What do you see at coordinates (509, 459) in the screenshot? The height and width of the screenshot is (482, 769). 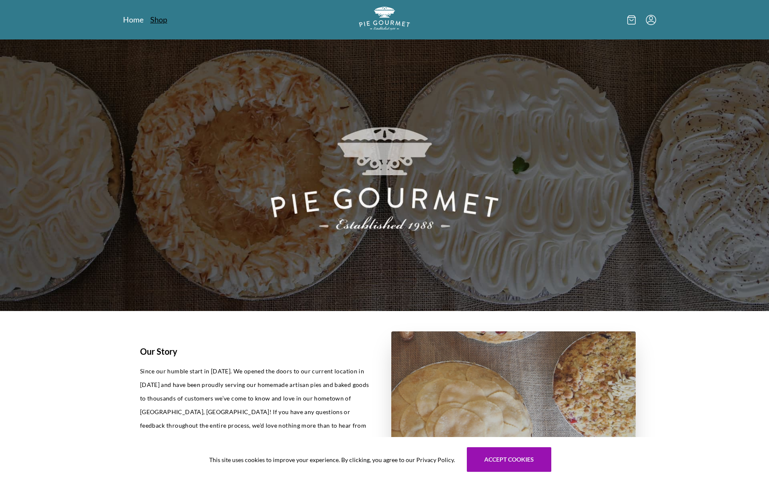 I see `button: Accept cookies` at bounding box center [509, 459].